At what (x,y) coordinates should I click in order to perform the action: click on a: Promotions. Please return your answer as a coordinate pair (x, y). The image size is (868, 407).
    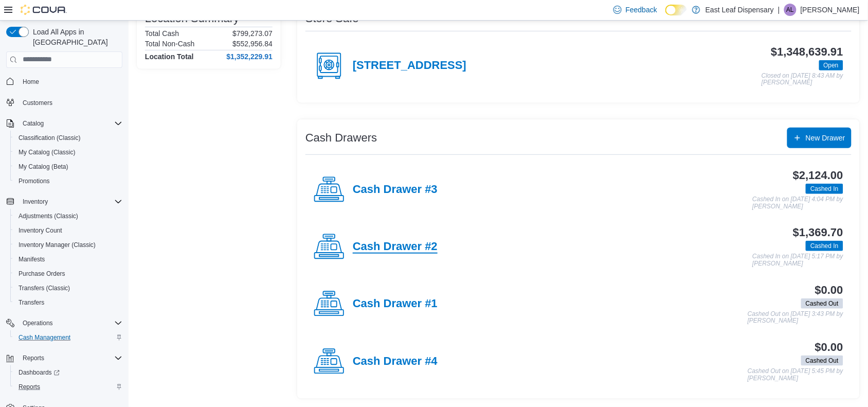
    Looking at the image, I should click on (34, 181).